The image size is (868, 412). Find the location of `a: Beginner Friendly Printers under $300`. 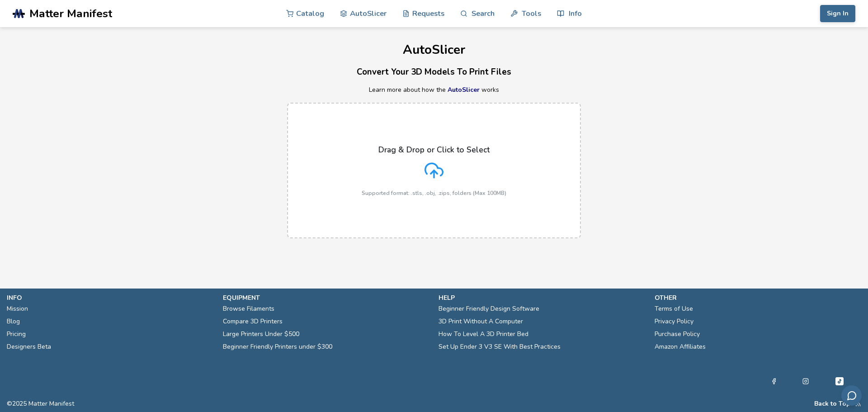

a: Beginner Friendly Printers under $300 is located at coordinates (277, 347).